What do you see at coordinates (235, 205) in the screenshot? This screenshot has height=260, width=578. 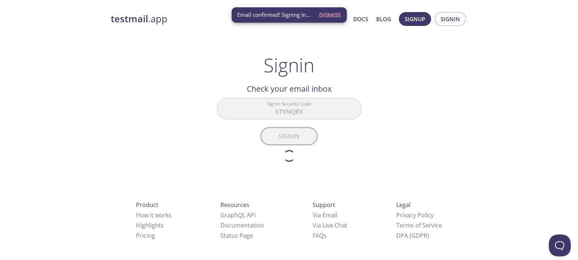 I see `span: Resources` at bounding box center [235, 205].